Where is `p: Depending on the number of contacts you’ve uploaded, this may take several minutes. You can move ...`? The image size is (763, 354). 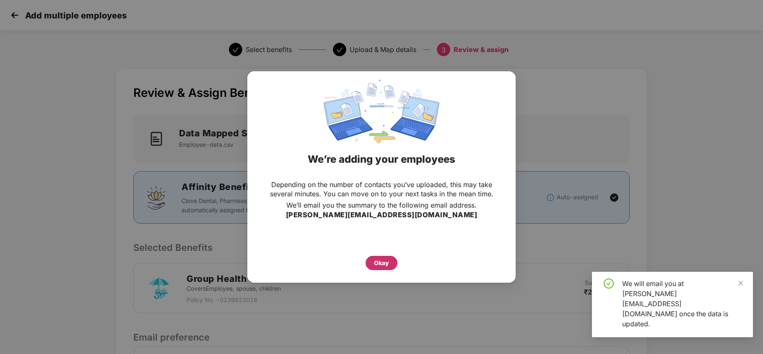
p: Depending on the number of contacts you’ve uploaded, this may take several minutes. You can move ... is located at coordinates (382, 189).